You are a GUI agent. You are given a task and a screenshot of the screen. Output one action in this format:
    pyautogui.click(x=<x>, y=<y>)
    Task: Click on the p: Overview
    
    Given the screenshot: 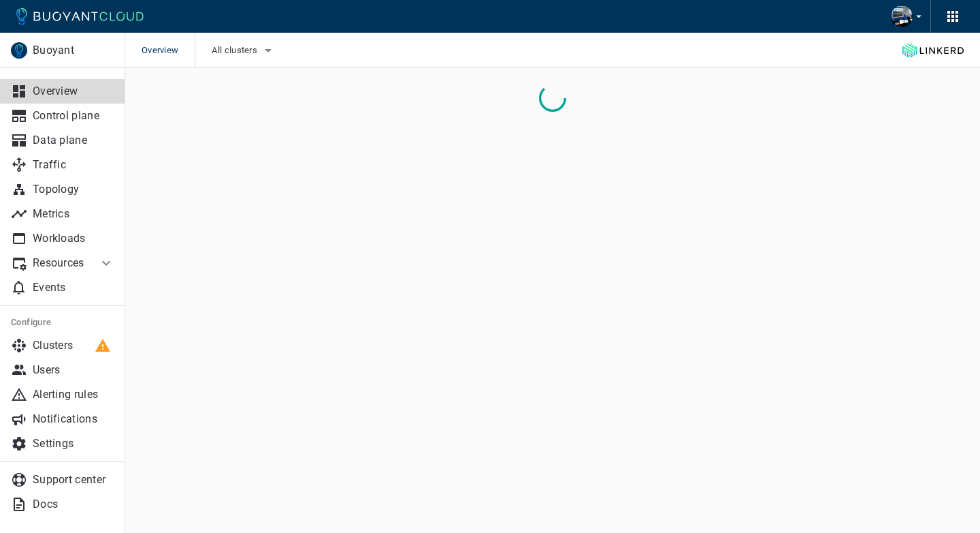 What is the action you would take?
    pyautogui.click(x=73, y=91)
    